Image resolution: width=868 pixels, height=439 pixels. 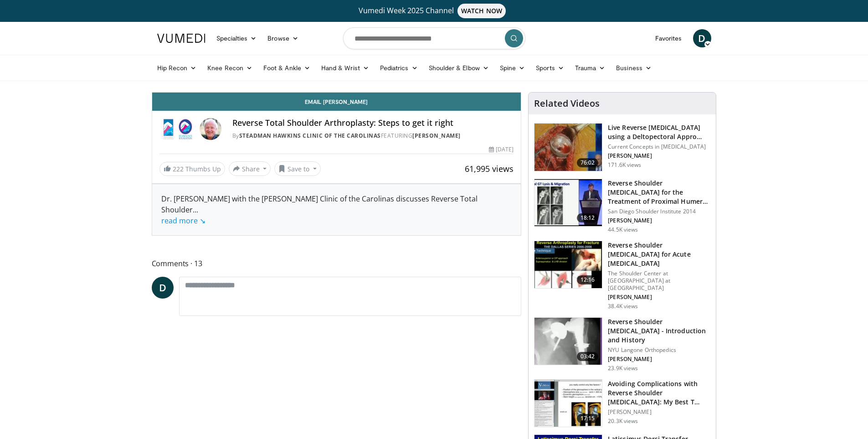 I want to click on p: 38.4K views, so click(x=623, y=306).